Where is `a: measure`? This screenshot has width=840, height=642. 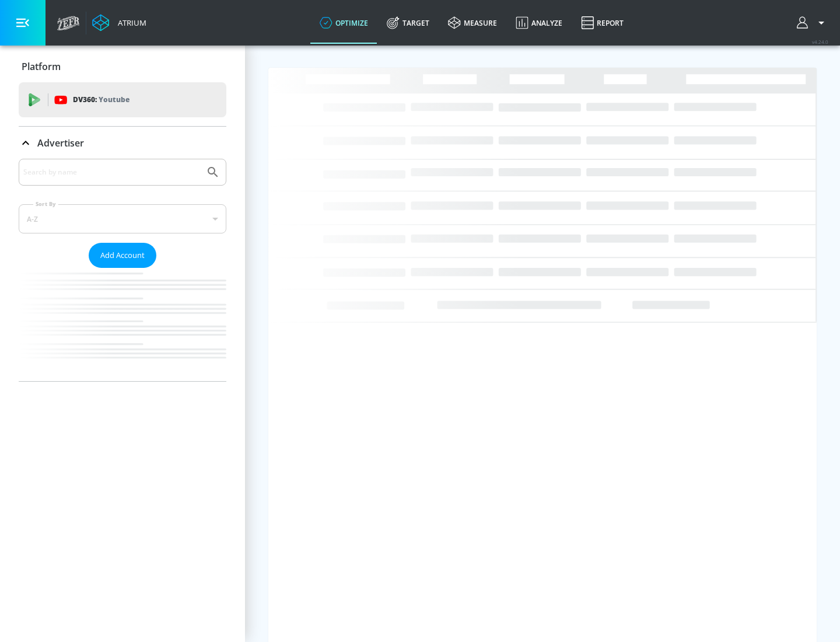 a: measure is located at coordinates (473, 22).